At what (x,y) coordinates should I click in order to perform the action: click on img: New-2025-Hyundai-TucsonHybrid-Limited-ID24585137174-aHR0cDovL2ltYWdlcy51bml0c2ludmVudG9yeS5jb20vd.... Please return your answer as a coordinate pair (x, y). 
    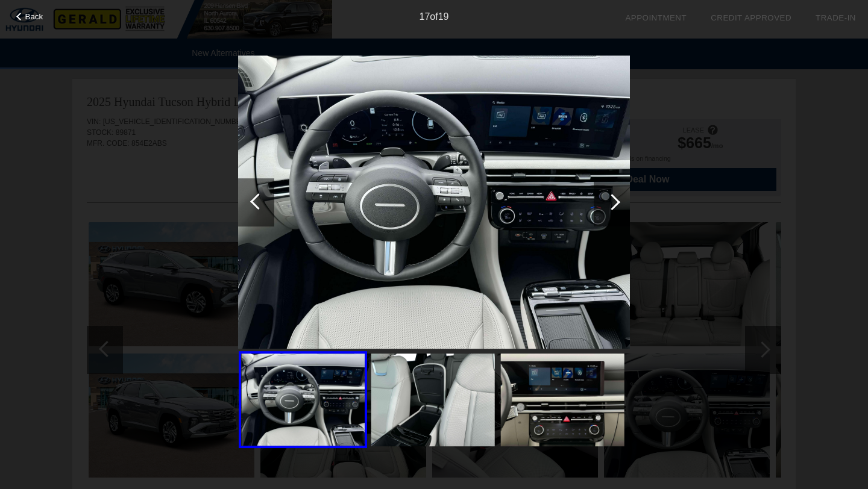
    Looking at the image, I should click on (434, 202).